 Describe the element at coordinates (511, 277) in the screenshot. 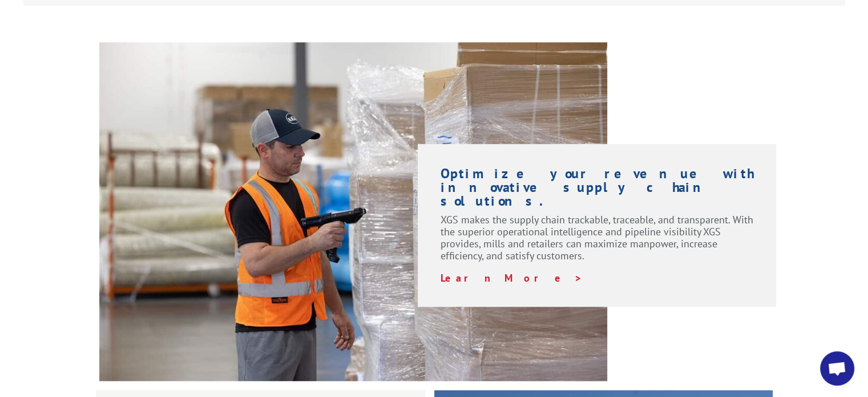

I see `span: Learn More >` at that location.